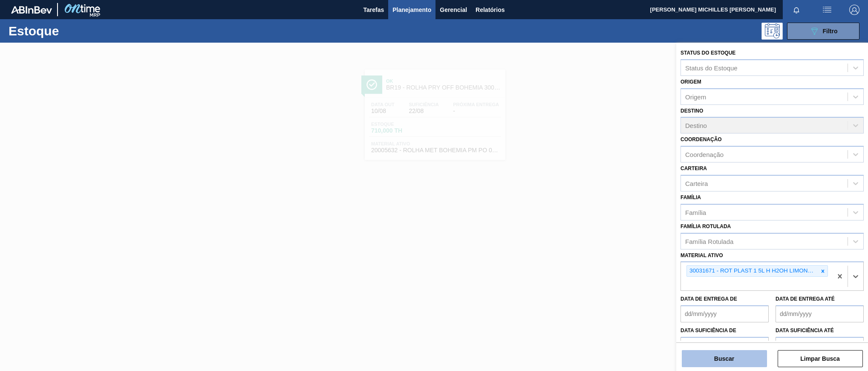 This screenshot has width=868, height=371. What do you see at coordinates (805, 299) in the screenshot?
I see `label: Data de Entrega até` at bounding box center [805, 299].